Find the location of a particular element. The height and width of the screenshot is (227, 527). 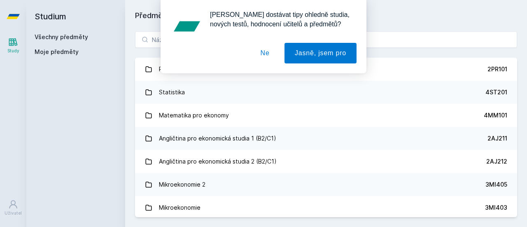

a: Mikroekonomie 2 3MI405 is located at coordinates (326, 184).